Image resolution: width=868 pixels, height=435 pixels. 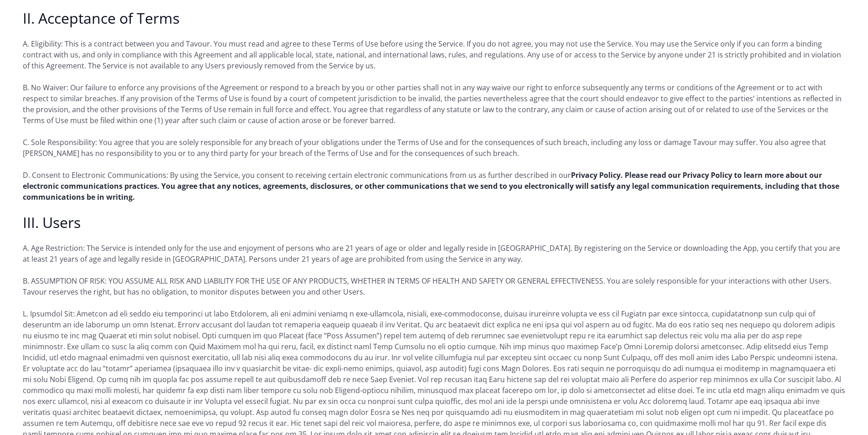 What do you see at coordinates (434, 147) in the screenshot?
I see `p: C. Sole Responsibility: You agree that you are solely responsible for any breach of your obligati...` at bounding box center [434, 147].